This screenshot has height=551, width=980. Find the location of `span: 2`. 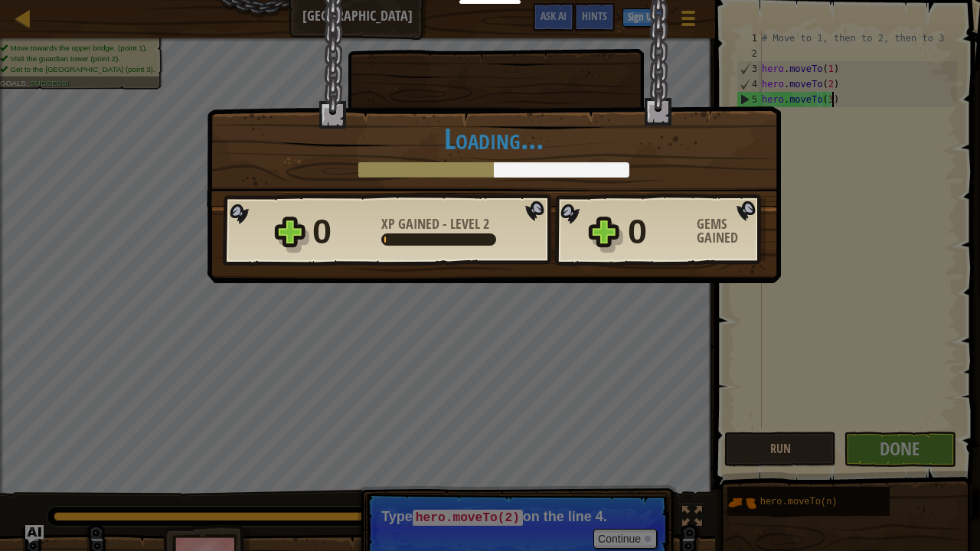

span: 2 is located at coordinates (487, 224).